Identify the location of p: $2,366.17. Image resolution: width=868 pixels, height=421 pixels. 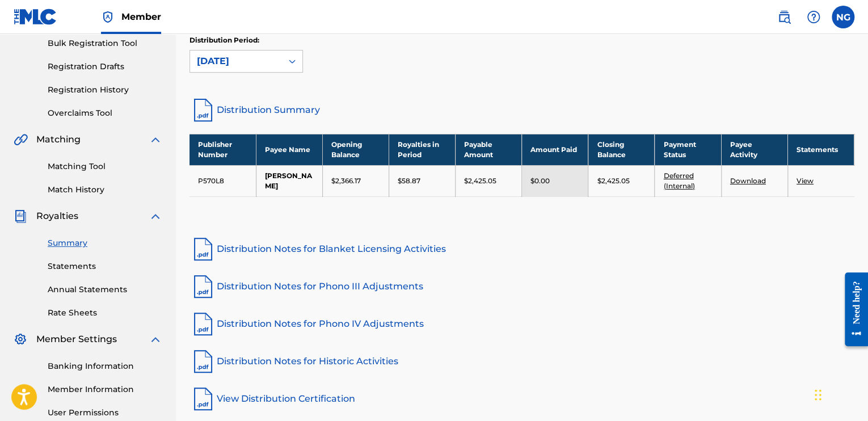
(346, 181).